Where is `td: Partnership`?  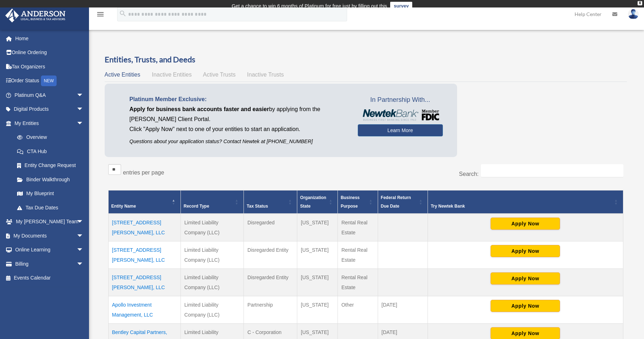 td: Partnership is located at coordinates (270, 310).